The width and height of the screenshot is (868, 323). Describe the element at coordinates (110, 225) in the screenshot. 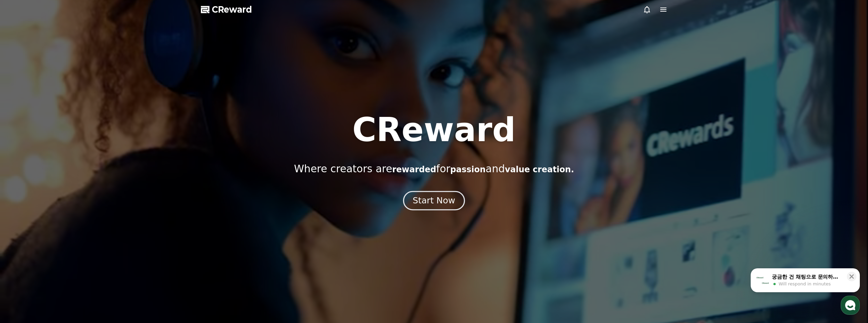

I see `a: Settings` at that location.